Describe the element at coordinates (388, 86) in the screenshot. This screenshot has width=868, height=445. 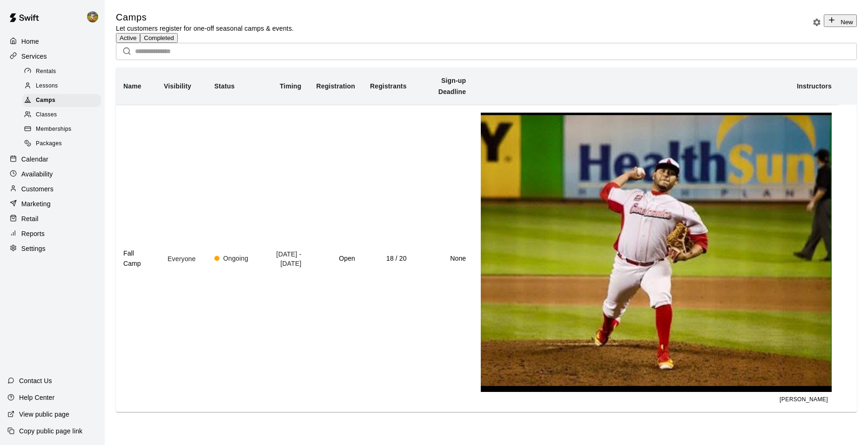
I see `b: Registrants` at that location.